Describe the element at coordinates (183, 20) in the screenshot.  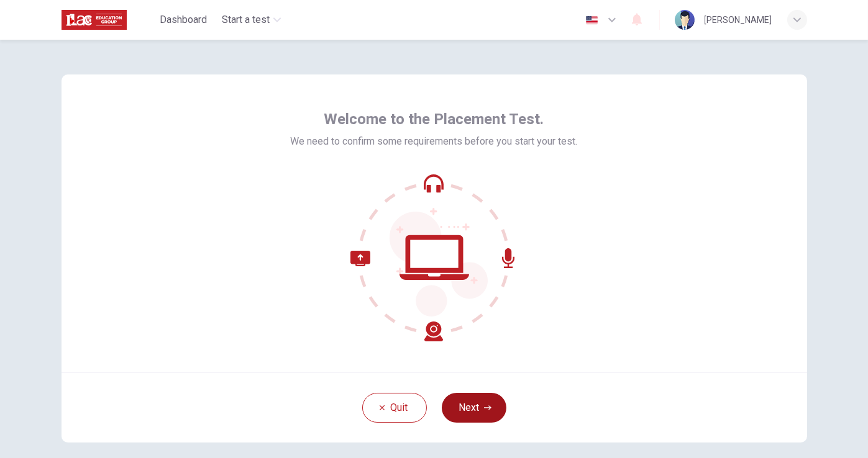
I see `span: Dashboard` at that location.